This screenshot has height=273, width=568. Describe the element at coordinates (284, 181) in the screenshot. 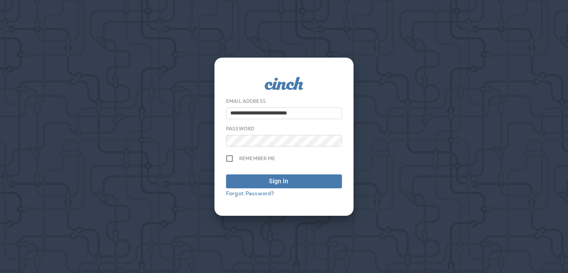

I see `button: Sign In` at that location.